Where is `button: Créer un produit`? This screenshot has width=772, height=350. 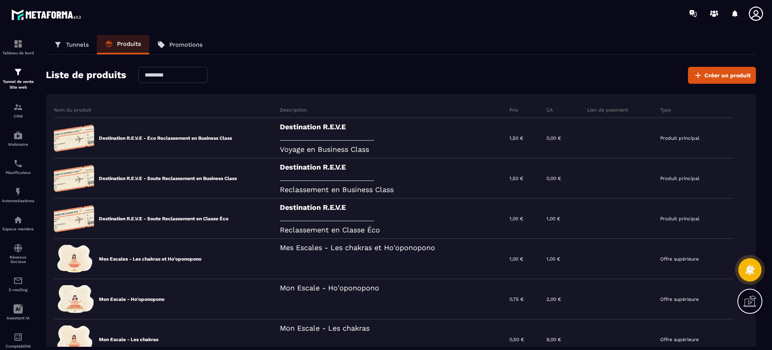
button: Créer un produit is located at coordinates (722, 75).